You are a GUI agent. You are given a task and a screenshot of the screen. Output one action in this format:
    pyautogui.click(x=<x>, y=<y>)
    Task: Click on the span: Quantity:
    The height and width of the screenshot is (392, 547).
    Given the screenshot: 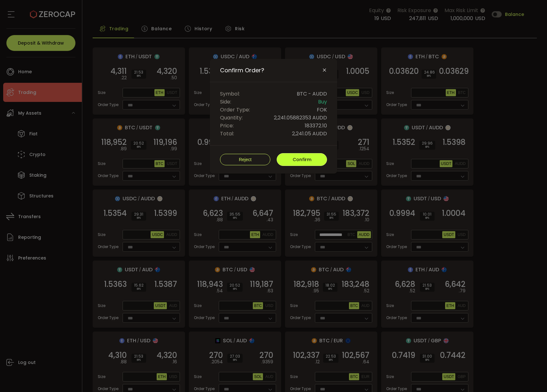 What is the action you would take?
    pyautogui.click(x=231, y=118)
    